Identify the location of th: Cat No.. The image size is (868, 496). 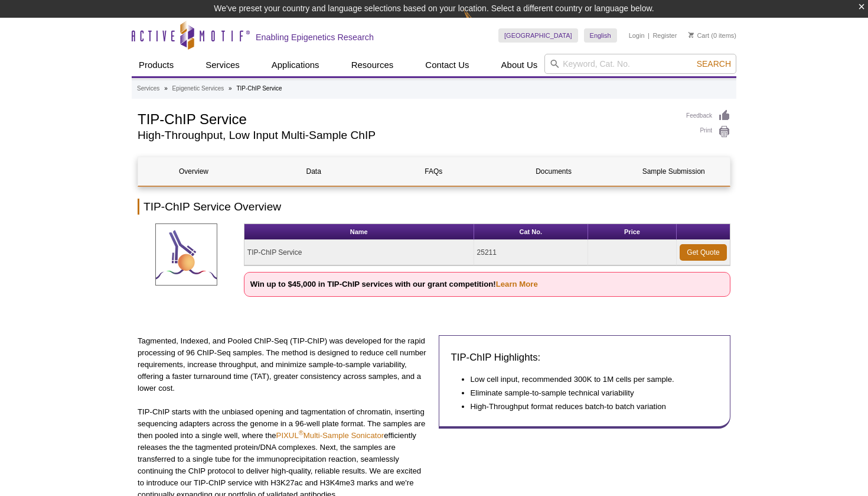
(531, 231).